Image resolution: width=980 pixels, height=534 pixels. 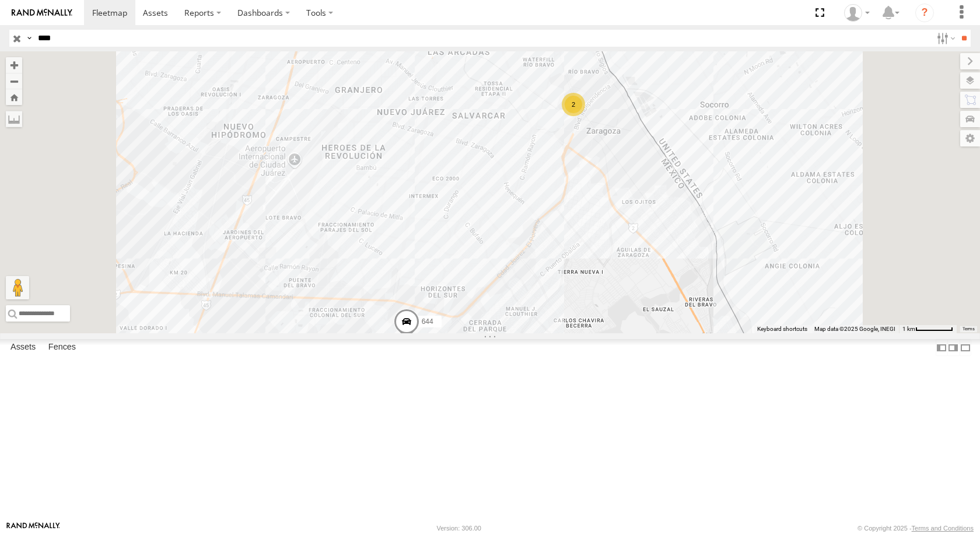 I want to click on button: Zoom out, so click(x=14, y=81).